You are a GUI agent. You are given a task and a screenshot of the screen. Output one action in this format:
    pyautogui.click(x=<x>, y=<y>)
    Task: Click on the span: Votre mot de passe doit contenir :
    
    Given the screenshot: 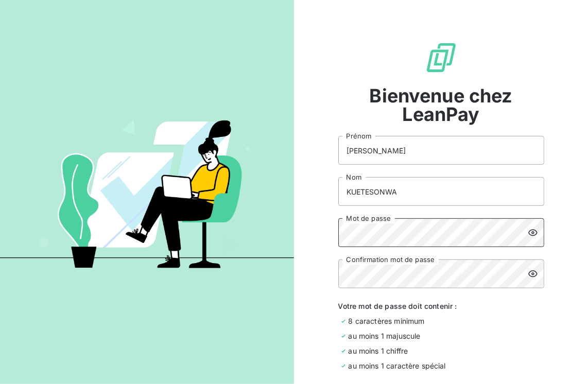 What is the action you would take?
    pyautogui.click(x=441, y=306)
    